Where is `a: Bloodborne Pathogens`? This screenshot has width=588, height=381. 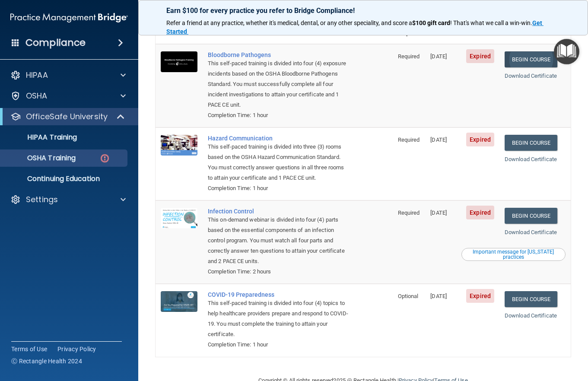
a: Bloodborne Pathogens is located at coordinates (279, 55).